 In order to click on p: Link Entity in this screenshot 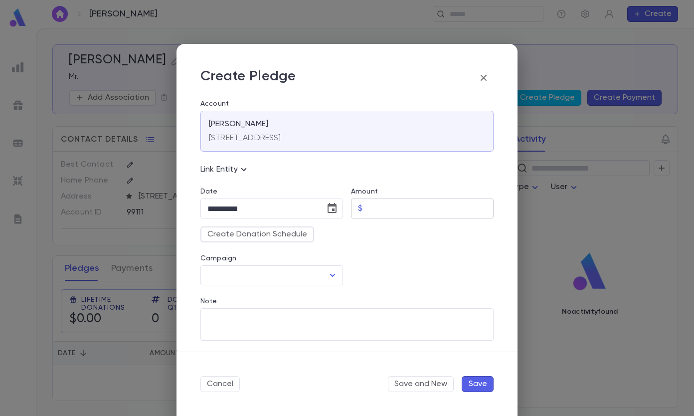, I will do `click(225, 170)`.